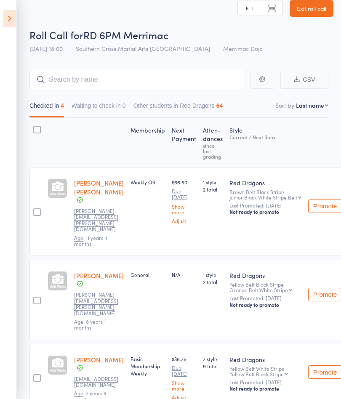  I want to click on div: Basic Membership Weekly, so click(148, 366).